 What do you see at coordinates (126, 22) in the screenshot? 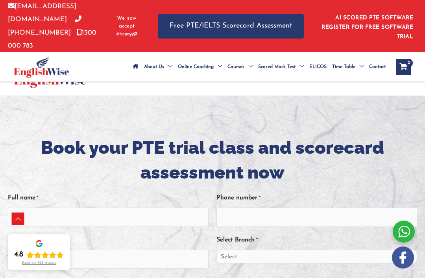
I see `span: We now accept` at bounding box center [126, 22].